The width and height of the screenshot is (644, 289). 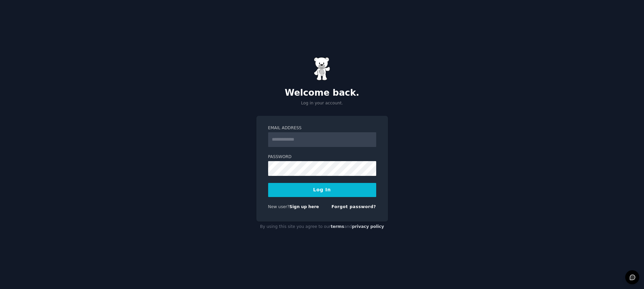 I want to click on label: Email Address, so click(x=322, y=128).